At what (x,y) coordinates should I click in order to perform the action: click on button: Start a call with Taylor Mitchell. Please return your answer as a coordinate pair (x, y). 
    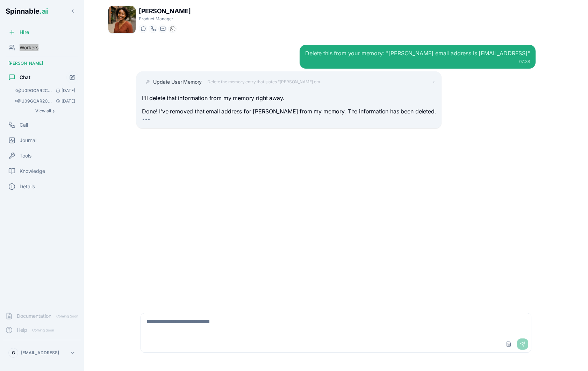
    Looking at the image, I should click on (153, 29).